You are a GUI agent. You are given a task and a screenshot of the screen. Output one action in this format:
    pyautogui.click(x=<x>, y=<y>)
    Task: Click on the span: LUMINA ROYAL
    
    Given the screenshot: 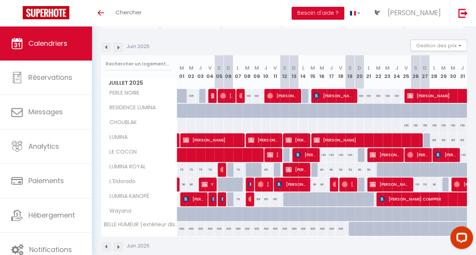 What is the action you would take?
    pyautogui.click(x=125, y=167)
    